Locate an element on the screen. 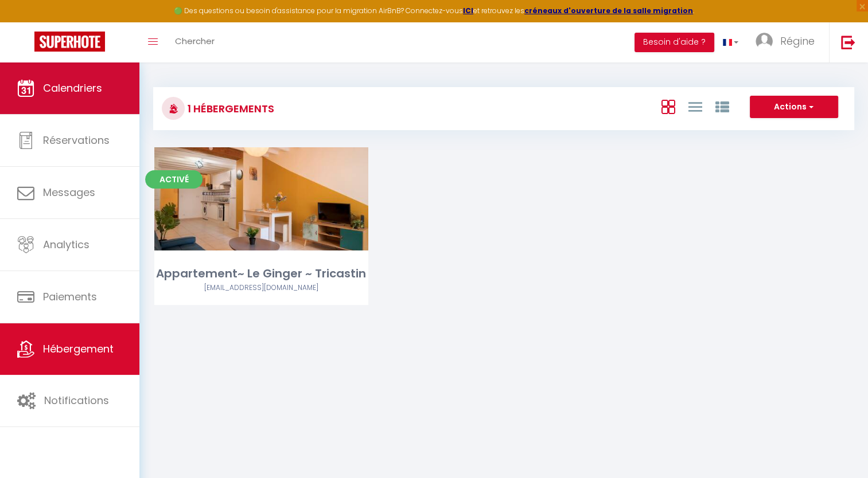 The width and height of the screenshot is (868, 478). a: ... Régine is located at coordinates (788, 42).